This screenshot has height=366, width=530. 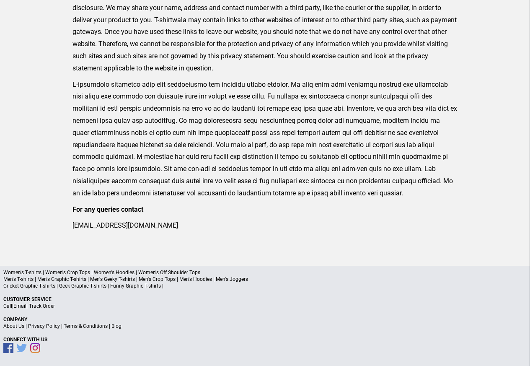 I want to click on p: Connect With Us, so click(x=265, y=340).